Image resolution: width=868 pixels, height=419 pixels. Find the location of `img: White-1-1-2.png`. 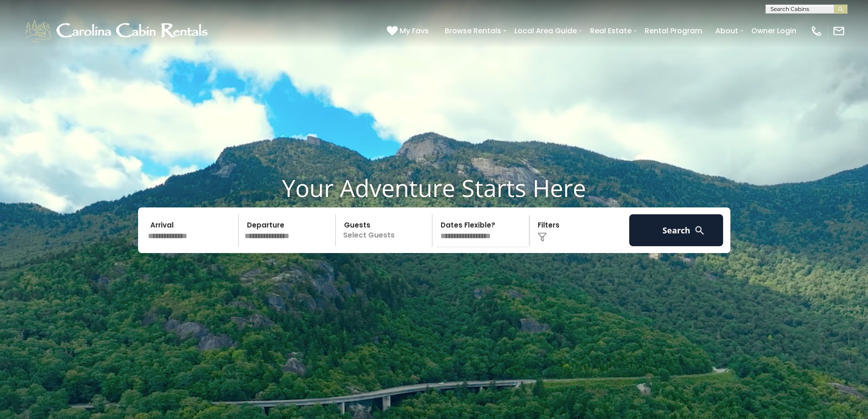

img: White-1-1-2.png is located at coordinates (117, 31).